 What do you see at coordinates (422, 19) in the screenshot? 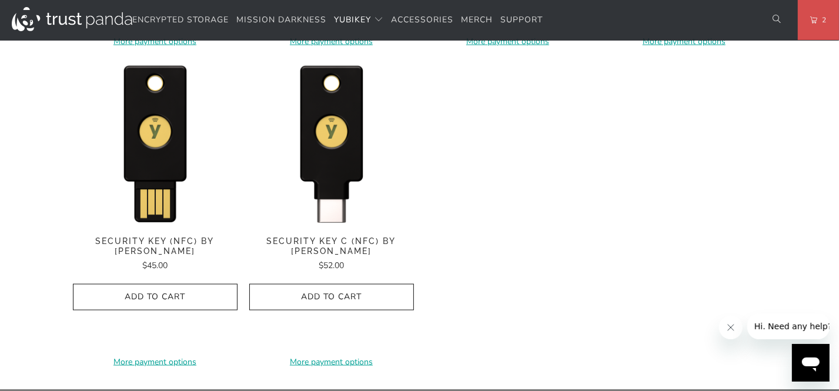
I see `span: Accessories` at bounding box center [422, 19].